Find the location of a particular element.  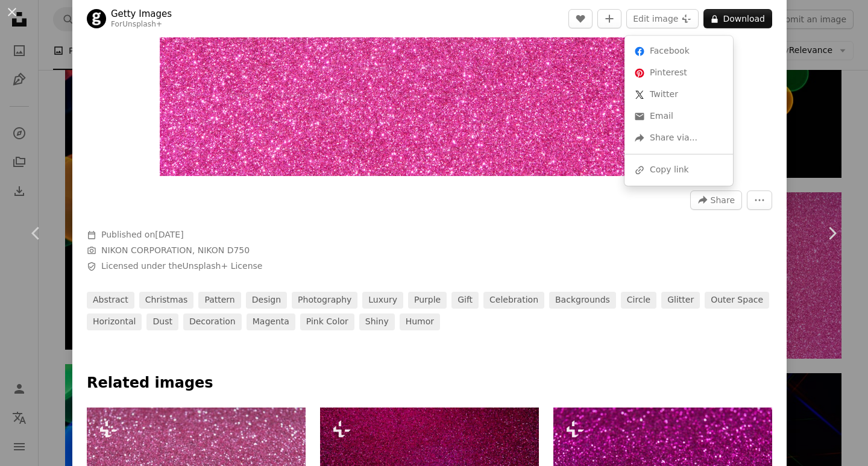

div: Copy link is located at coordinates (679, 170).